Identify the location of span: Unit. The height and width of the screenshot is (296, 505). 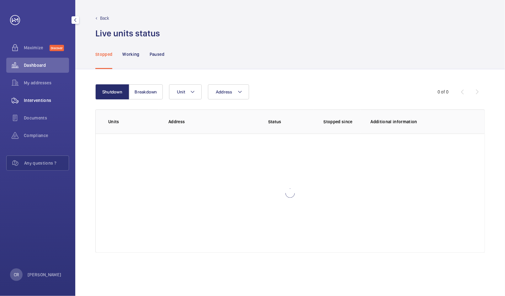
(181, 92).